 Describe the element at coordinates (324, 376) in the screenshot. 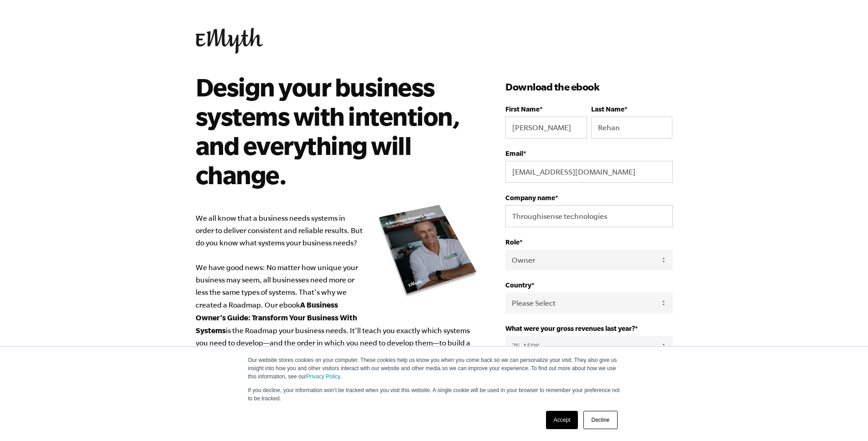

I see `a: Privacy Policy` at that location.